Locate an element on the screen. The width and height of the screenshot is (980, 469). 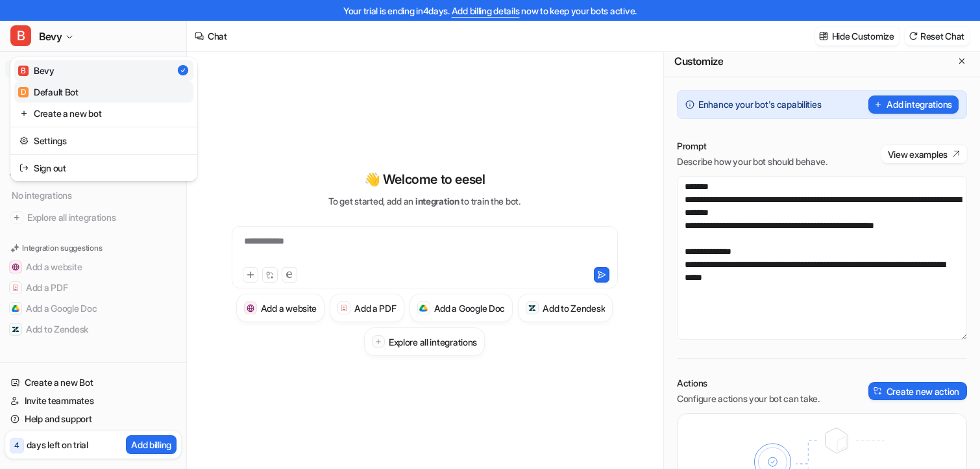
span: Bevy is located at coordinates (50, 37).